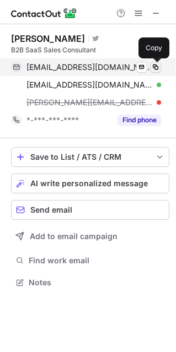 The height and width of the screenshot is (352, 176). Describe the element at coordinates (90, 157) in the screenshot. I see `div: Save to List / ATS / CRM` at that location.